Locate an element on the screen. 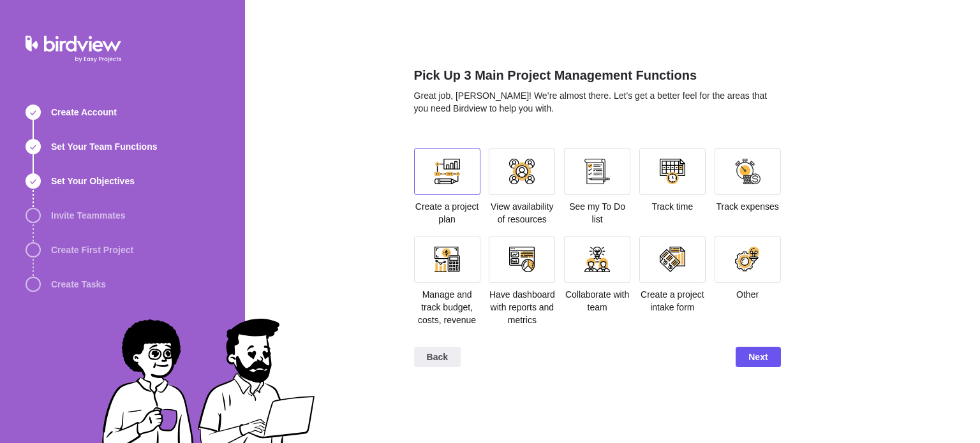 This screenshot has width=980, height=443. span: Create Tasks is located at coordinates (79, 284).